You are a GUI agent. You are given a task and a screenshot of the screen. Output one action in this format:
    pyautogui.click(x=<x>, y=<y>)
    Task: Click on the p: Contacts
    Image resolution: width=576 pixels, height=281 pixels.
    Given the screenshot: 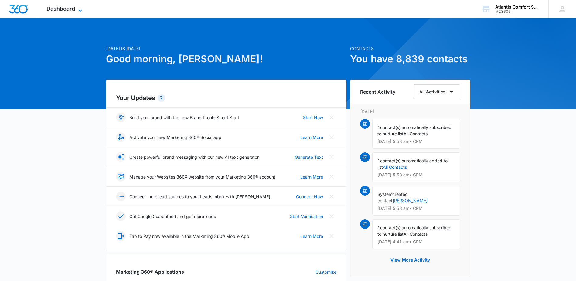 What is the action you would take?
    pyautogui.click(x=411, y=48)
    